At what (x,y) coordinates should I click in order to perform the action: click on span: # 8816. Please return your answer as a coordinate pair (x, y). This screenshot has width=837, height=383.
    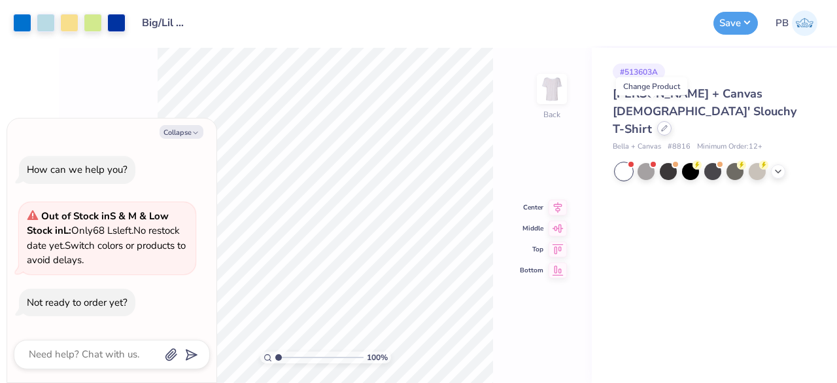
    Looking at the image, I should click on (679, 147).